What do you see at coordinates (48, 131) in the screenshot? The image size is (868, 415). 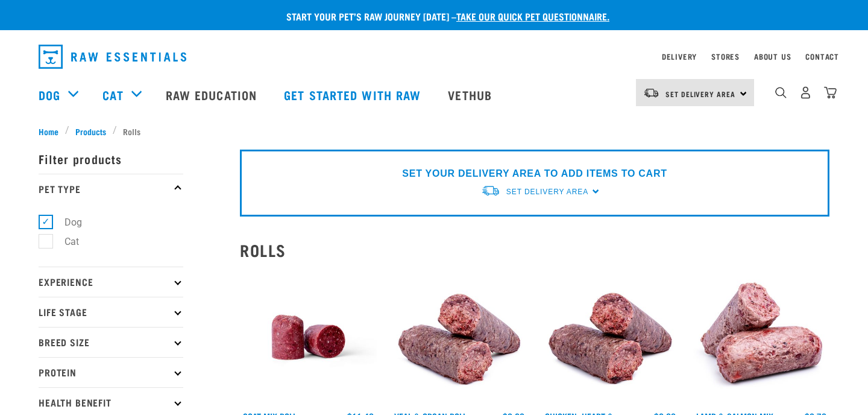 I see `span: Home` at bounding box center [48, 131].